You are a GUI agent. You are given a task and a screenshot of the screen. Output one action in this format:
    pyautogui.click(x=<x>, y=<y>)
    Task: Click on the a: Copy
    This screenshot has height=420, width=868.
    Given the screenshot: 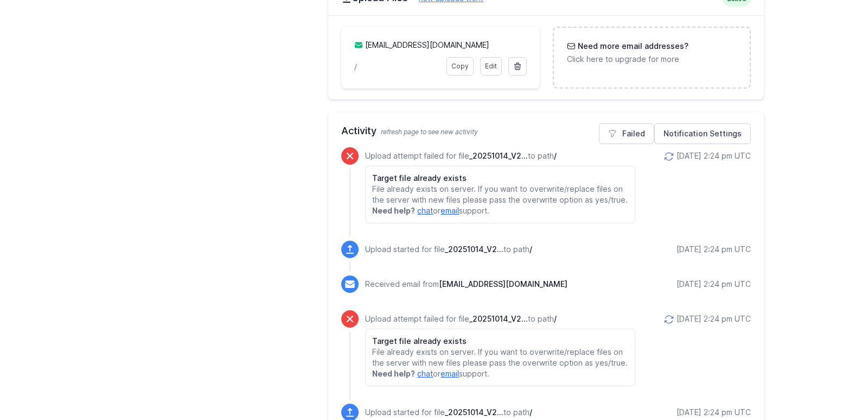 What is the action you would take?
    pyautogui.click(x=460, y=66)
    